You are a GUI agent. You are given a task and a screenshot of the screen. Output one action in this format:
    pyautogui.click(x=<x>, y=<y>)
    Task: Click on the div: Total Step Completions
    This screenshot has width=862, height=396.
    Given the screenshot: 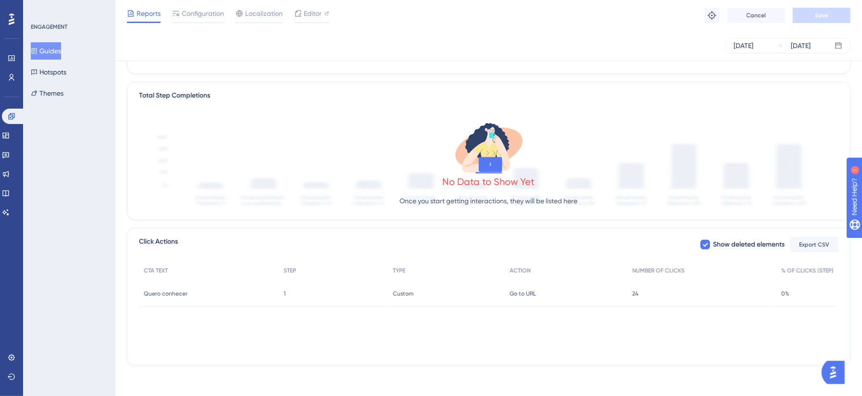 What is the action you would take?
    pyautogui.click(x=175, y=96)
    